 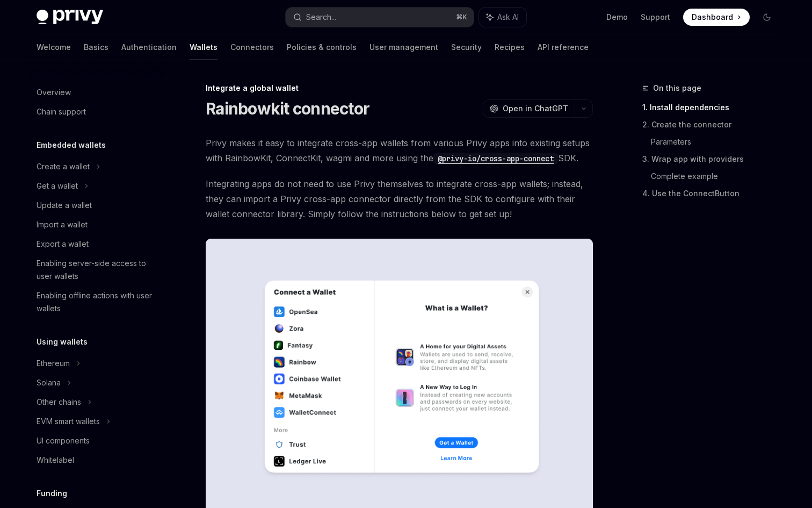 What do you see at coordinates (56, 460) in the screenshot?
I see `div: Whitelabel` at bounding box center [56, 460].